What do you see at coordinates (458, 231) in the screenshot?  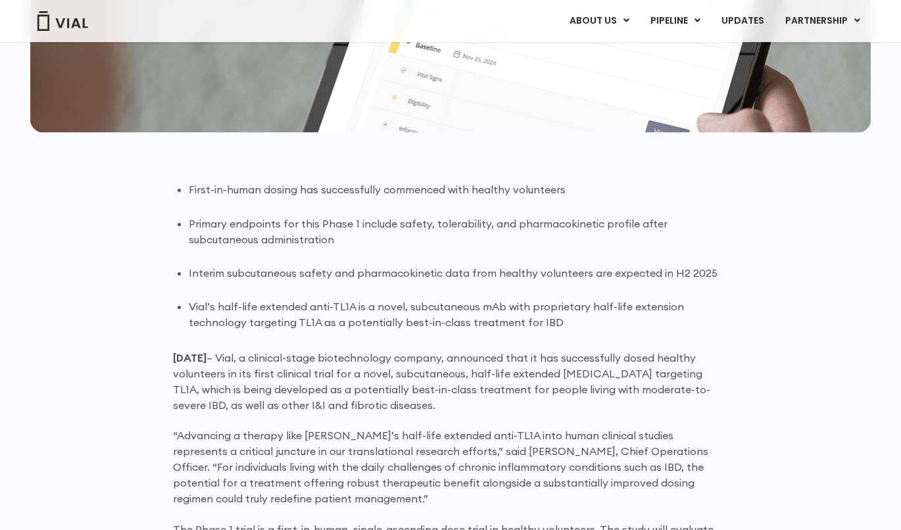 I see `li: Primary endpoints for this Phase 1 include safety, tolerability, and pharmacokinetic profile afte...` at bounding box center [458, 231].